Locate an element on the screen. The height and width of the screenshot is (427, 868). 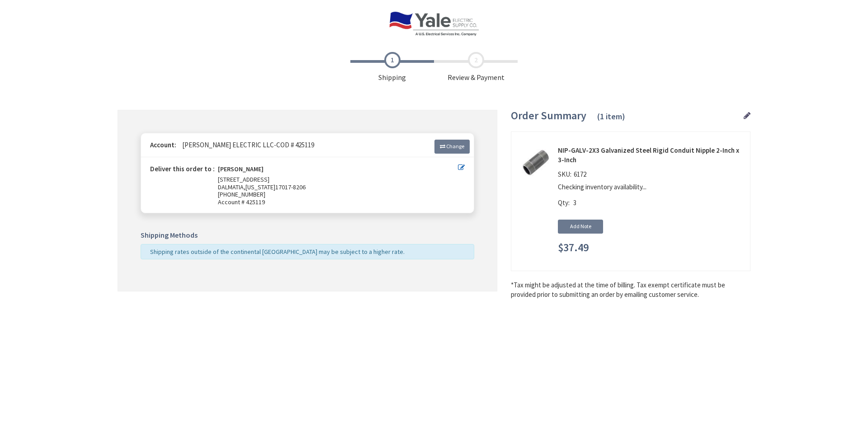
p: Checking inventory availability... is located at coordinates (648, 186).